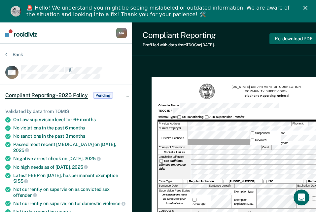 This screenshot has width=316, height=212. I want to click on img: Recidiviz, so click(21, 33).